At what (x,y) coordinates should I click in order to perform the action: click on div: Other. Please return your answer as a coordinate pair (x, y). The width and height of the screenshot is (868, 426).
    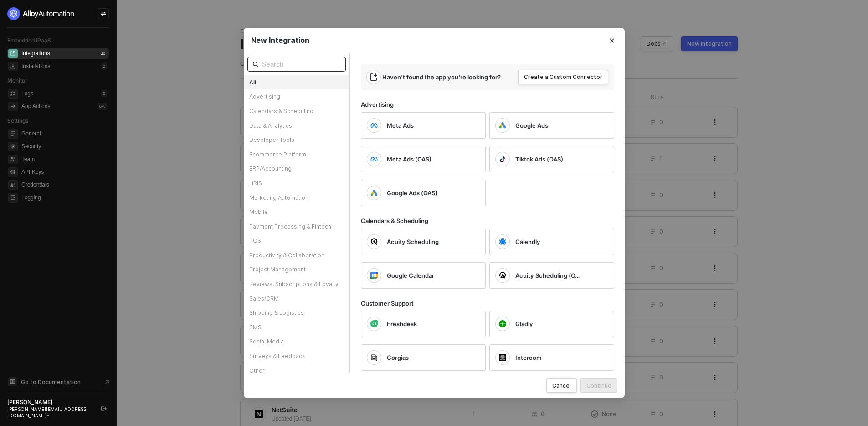
    Looking at the image, I should click on (297, 371).